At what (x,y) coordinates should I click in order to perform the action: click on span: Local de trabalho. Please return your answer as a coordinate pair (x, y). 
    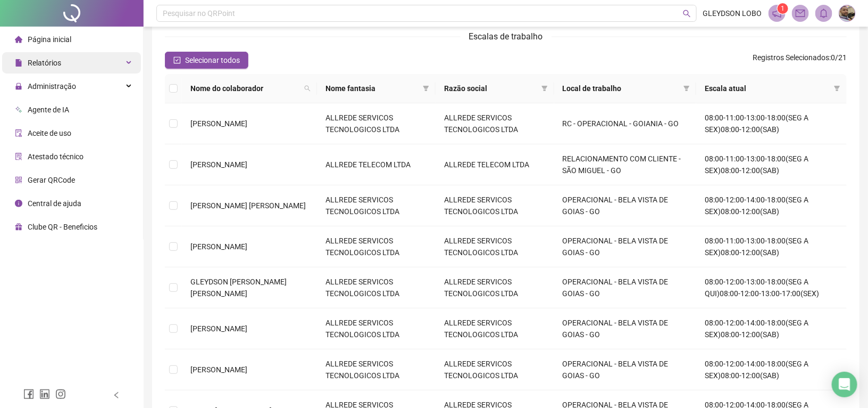
    Looking at the image, I should click on (621, 89).